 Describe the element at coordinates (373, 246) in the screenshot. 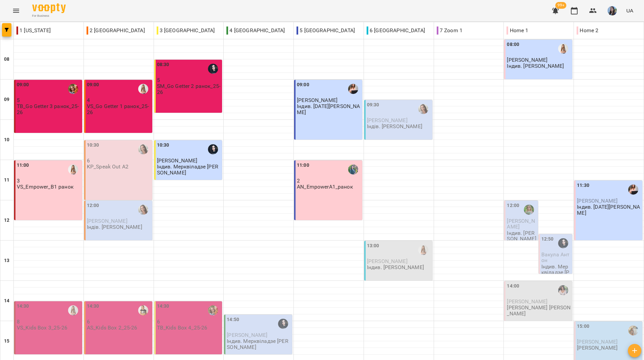

I see `label: 13:00` at that location.